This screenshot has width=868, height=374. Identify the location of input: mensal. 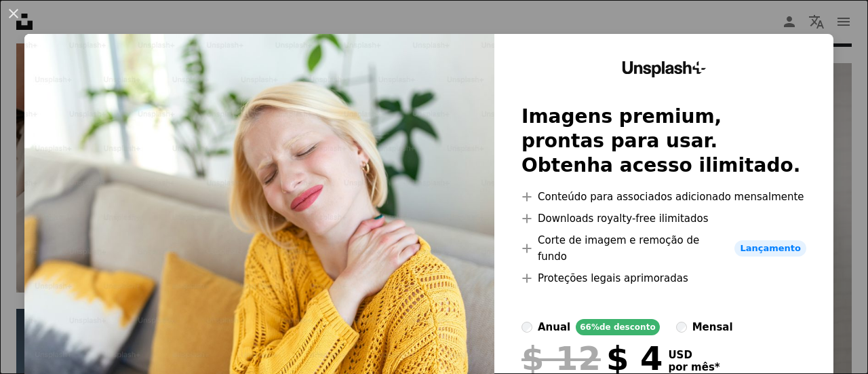
(681, 327).